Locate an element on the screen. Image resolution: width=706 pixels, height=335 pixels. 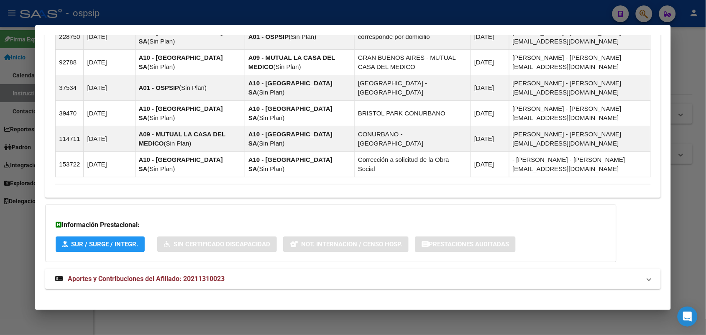
td: 37534 is located at coordinates (69, 87).